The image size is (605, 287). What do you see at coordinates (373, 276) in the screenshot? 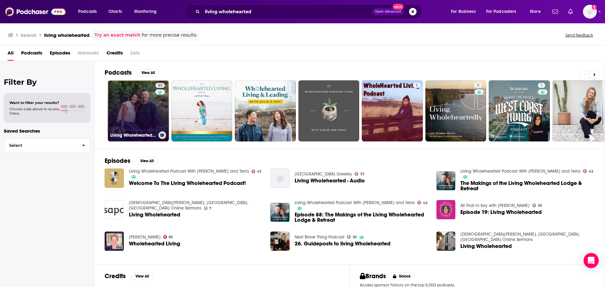
I see `h2: Brands` at bounding box center [373, 276].